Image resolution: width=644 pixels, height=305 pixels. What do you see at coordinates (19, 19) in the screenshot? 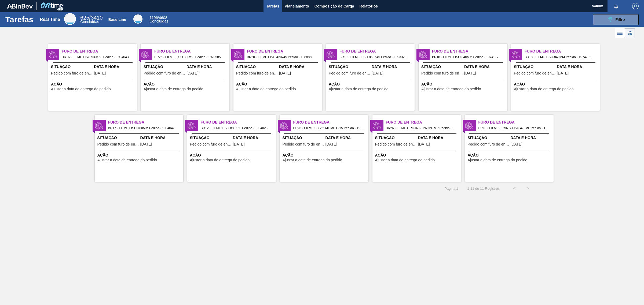
I see `h1: Tarefas` at bounding box center [19, 19].